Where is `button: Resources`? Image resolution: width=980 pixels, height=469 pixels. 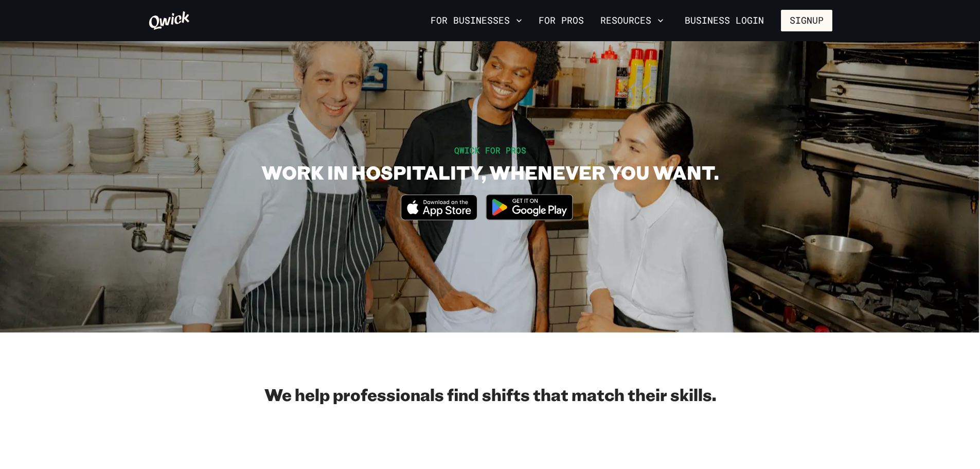 button: Resources is located at coordinates (632, 20).